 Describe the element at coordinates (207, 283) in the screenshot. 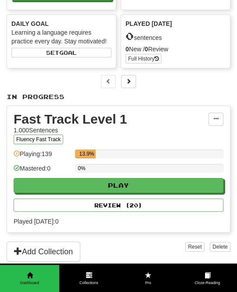

I see `span: Cloze-Reading` at that location.